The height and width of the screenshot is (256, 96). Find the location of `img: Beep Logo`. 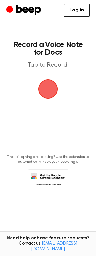

img: Beep Logo is located at coordinates (48, 89).